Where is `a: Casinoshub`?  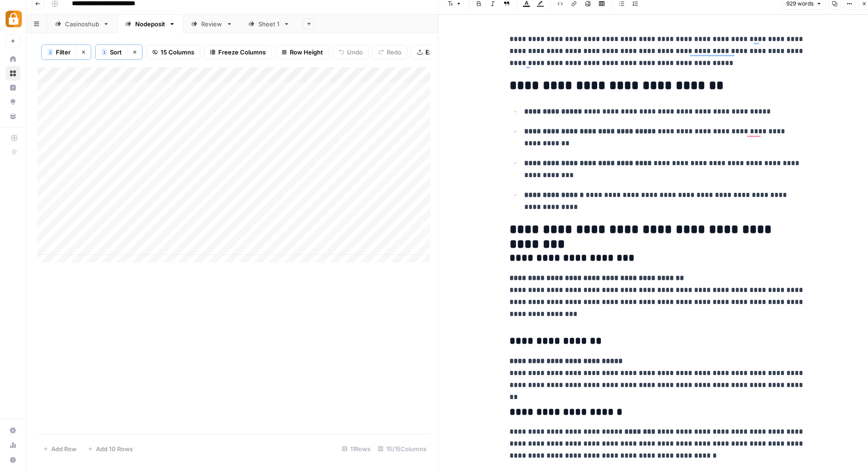 a: Casinoshub is located at coordinates (82, 24).